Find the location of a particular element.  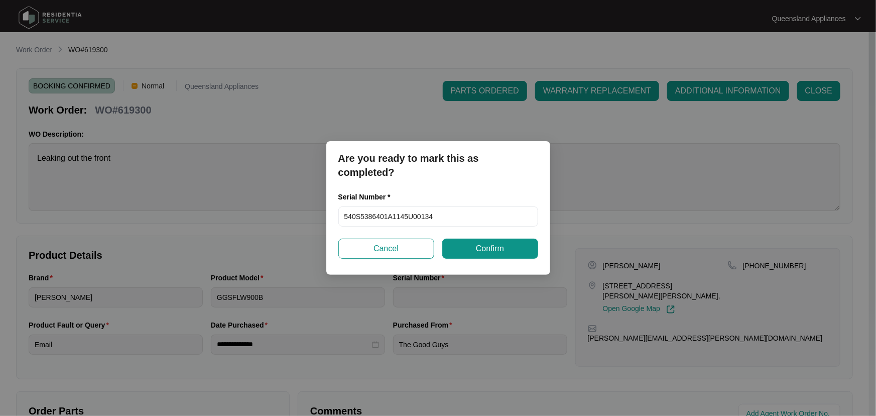

button: Confirm is located at coordinates (490, 249).